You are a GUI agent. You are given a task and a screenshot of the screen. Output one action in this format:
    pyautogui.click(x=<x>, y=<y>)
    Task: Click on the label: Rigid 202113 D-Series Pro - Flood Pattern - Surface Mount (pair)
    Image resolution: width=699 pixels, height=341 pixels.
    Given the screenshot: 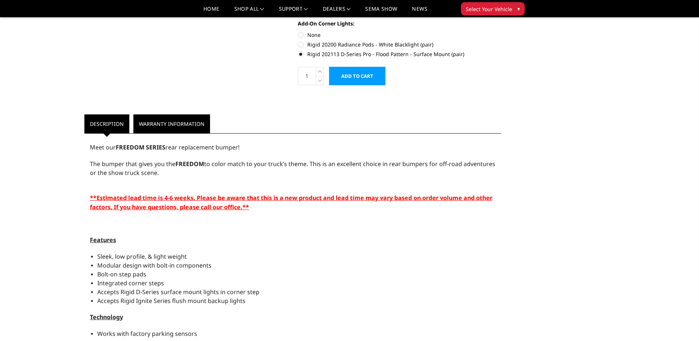 What is the action you would take?
    pyautogui.click(x=400, y=54)
    